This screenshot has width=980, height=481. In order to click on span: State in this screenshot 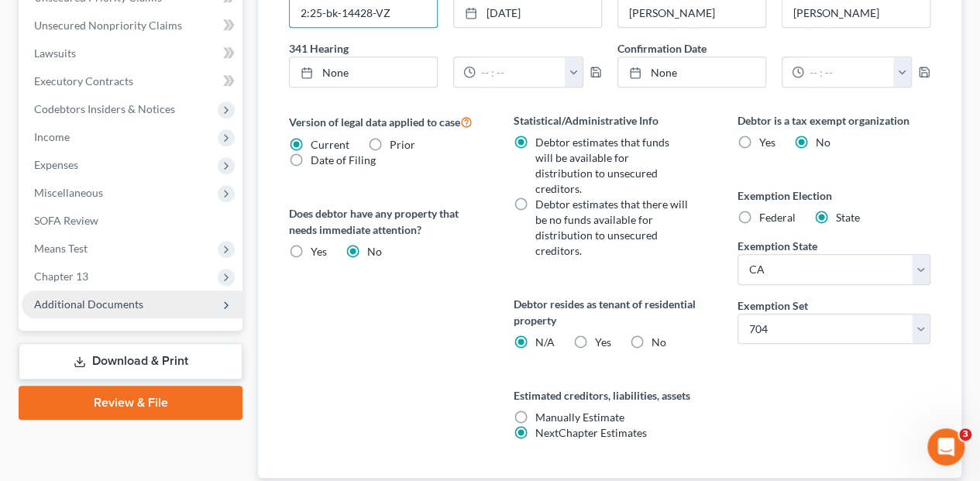, I will do `click(847, 216)`.